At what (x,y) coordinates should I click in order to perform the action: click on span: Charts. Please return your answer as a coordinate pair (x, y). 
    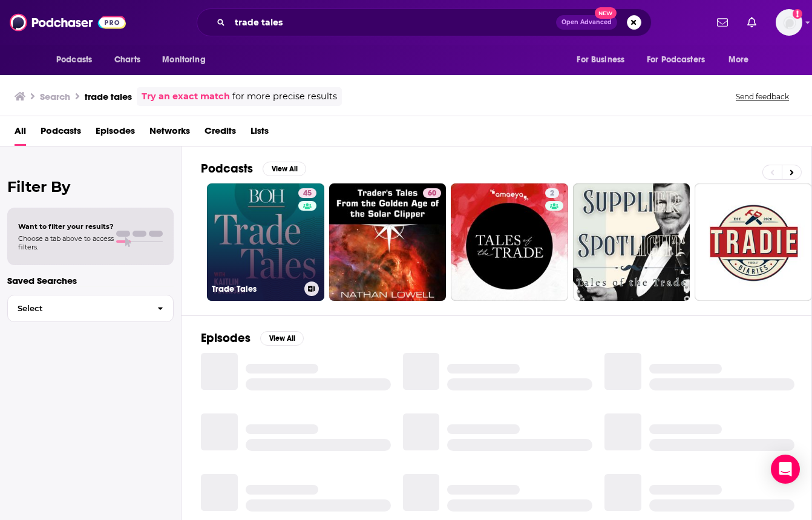
    Looking at the image, I should click on (127, 60).